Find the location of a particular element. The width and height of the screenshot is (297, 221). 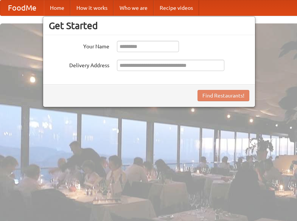

label: Your Name is located at coordinates (79, 45).